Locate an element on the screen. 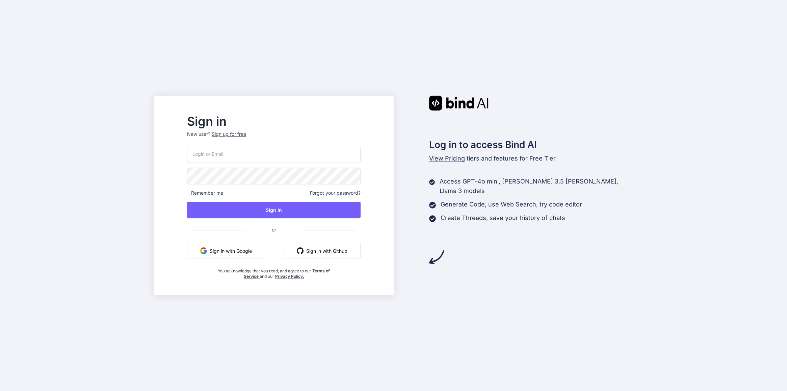 This screenshot has width=787, height=391. a: Terms of Service is located at coordinates (287, 273).